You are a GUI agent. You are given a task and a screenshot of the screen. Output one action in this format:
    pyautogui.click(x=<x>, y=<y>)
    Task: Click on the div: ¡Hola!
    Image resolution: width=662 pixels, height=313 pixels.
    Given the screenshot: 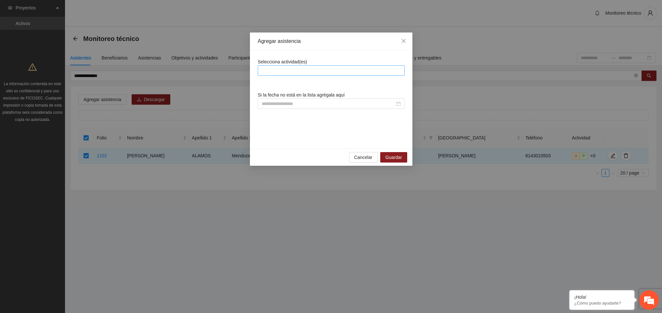 What is the action you would take?
    pyautogui.click(x=602, y=297)
    